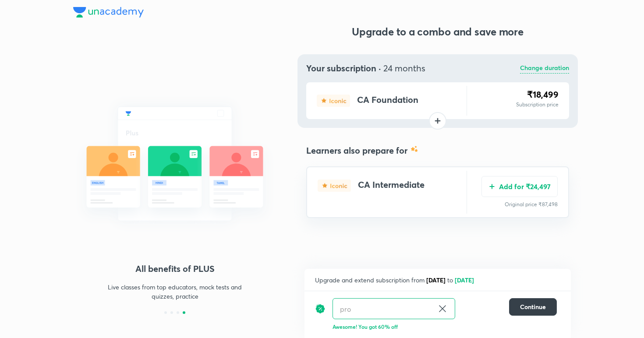 The image size is (644, 338). I want to click on img: daily_live_classes_be8fa5af21.svg, so click(175, 164).